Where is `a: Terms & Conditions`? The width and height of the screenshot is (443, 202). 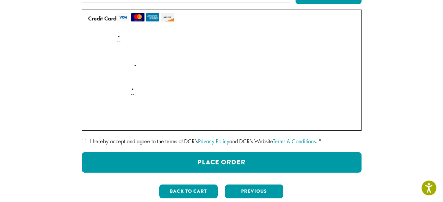
a: Terms & Conditions is located at coordinates (295, 141).